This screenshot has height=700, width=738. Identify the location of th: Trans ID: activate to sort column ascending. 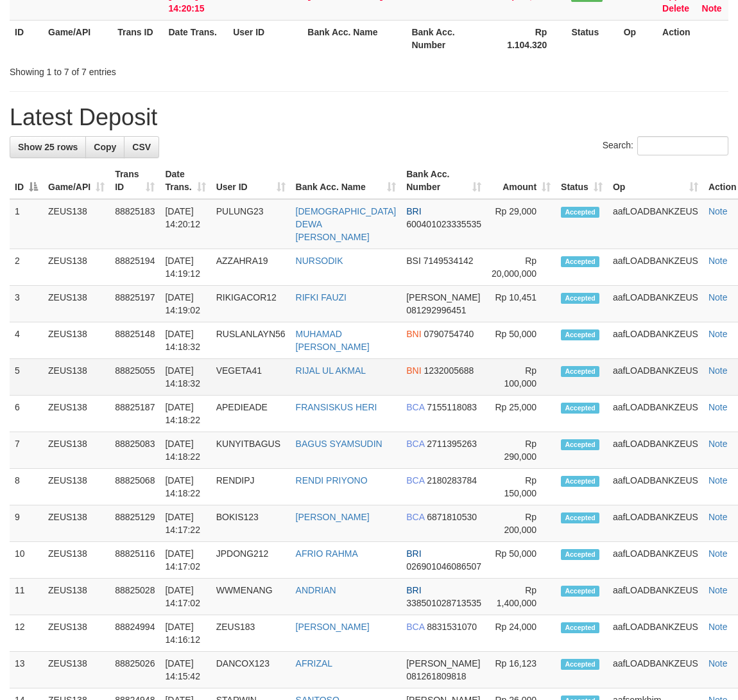
(135, 181).